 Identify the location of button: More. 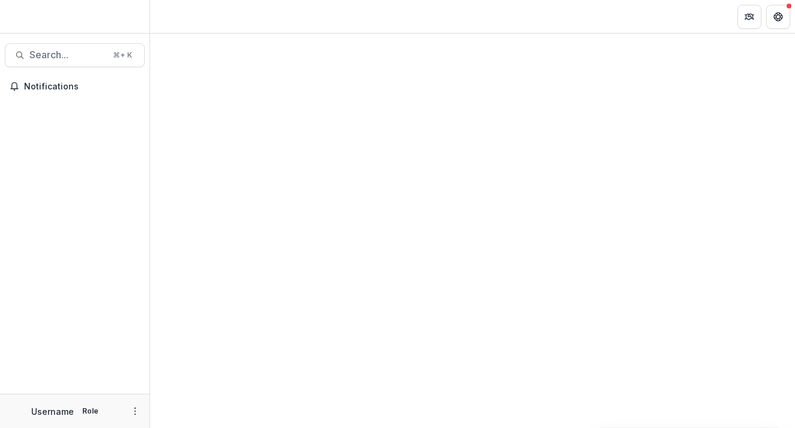
(135, 411).